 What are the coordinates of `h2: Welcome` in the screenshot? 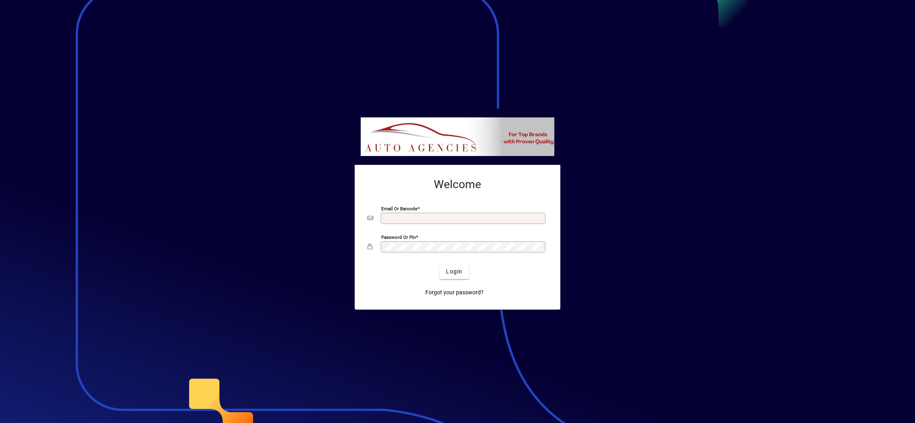 It's located at (458, 184).